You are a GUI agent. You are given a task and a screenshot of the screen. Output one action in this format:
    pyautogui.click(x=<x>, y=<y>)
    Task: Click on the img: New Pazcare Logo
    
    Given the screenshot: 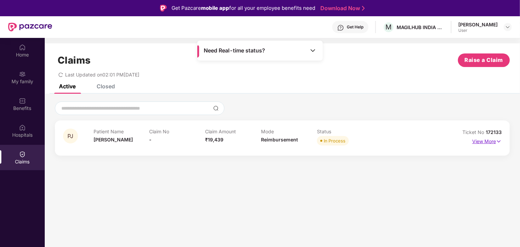 What is the action you would take?
    pyautogui.click(x=30, y=27)
    